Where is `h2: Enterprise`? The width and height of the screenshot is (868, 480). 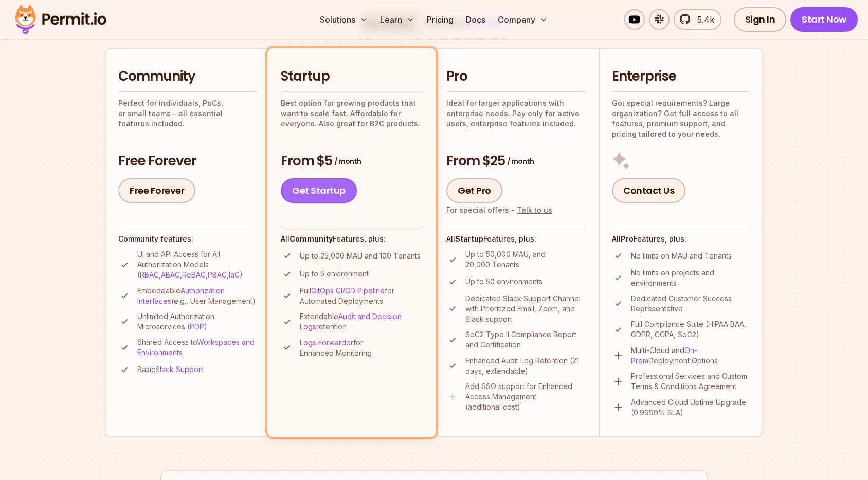 h2: Enterprise is located at coordinates (681, 77).